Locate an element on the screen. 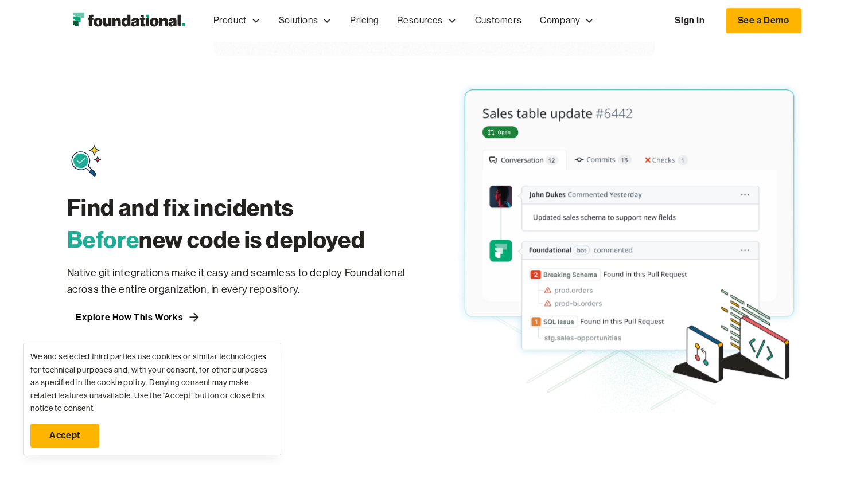 The width and height of the screenshot is (868, 478). a: Accept is located at coordinates (65, 436).